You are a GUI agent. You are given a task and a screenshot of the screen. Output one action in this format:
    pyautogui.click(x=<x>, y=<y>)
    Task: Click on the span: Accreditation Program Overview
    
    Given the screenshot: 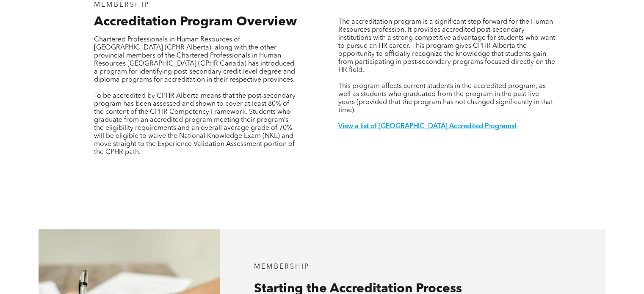 What is the action you would take?
    pyautogui.click(x=195, y=22)
    